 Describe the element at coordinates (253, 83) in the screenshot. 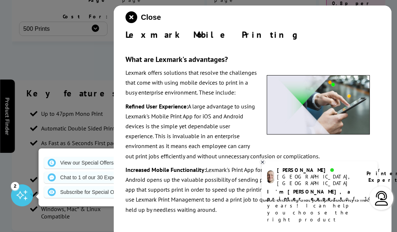

I see `p: Lexmark offers solutions that resolve the challenges that come with using mobile devices to print...` at that location.